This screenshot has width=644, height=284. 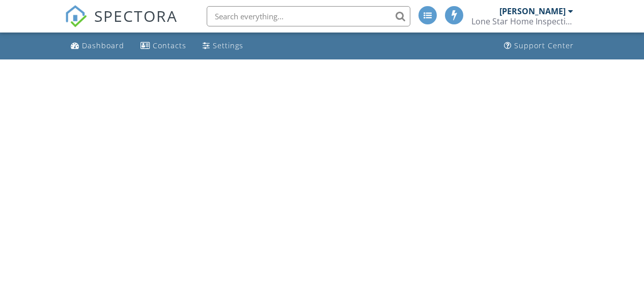 I want to click on a: Contacts, so click(x=164, y=46).